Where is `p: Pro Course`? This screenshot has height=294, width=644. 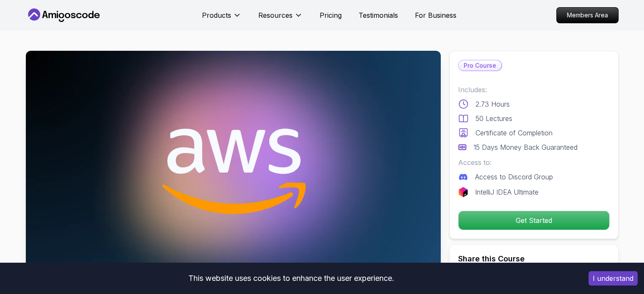
p: Pro Course is located at coordinates (479, 66).